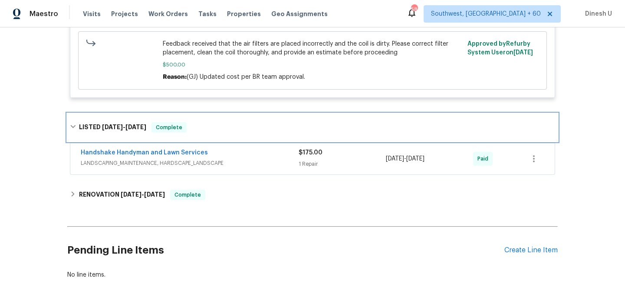 The width and height of the screenshot is (625, 291). I want to click on h6: RENOVATION, so click(122, 195).